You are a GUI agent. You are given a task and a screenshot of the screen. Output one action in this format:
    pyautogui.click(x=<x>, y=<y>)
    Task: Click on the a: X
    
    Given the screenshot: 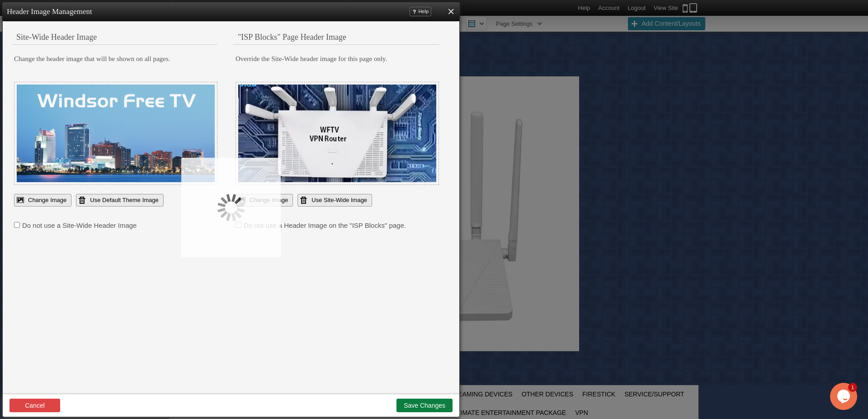 What is the action you would take?
    pyautogui.click(x=451, y=11)
    